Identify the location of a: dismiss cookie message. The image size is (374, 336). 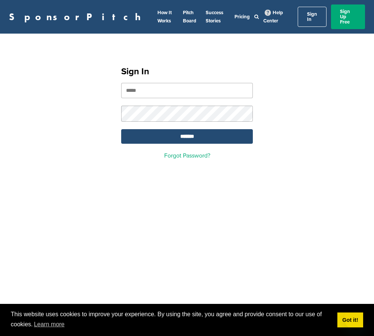
(350, 320).